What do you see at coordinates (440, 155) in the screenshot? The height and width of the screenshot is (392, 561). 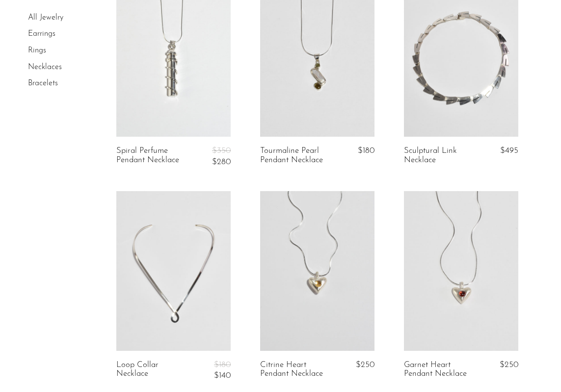 I see `a: Sculptural Link Necklace` at bounding box center [440, 155].